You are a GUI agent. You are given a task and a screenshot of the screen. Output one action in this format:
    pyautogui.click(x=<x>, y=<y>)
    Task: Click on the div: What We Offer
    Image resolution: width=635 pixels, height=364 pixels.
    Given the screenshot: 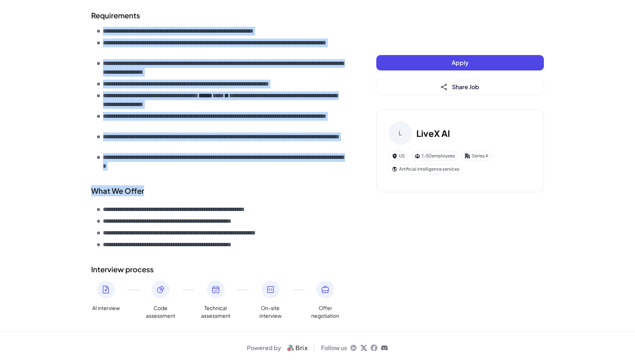 What is the action you would take?
    pyautogui.click(x=219, y=191)
    